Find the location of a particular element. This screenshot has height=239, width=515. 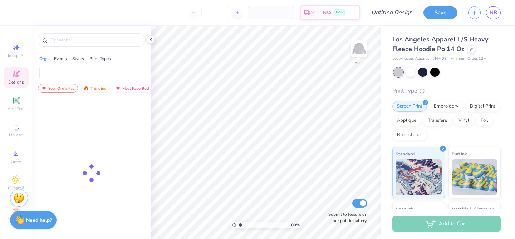

div: Most Favorited is located at coordinates (132, 88).